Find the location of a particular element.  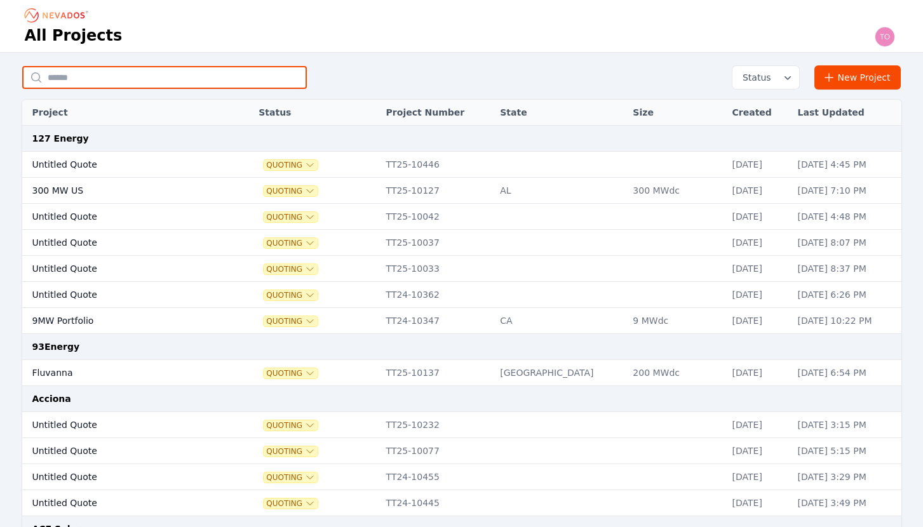

h1: All Projects is located at coordinates (74, 36).